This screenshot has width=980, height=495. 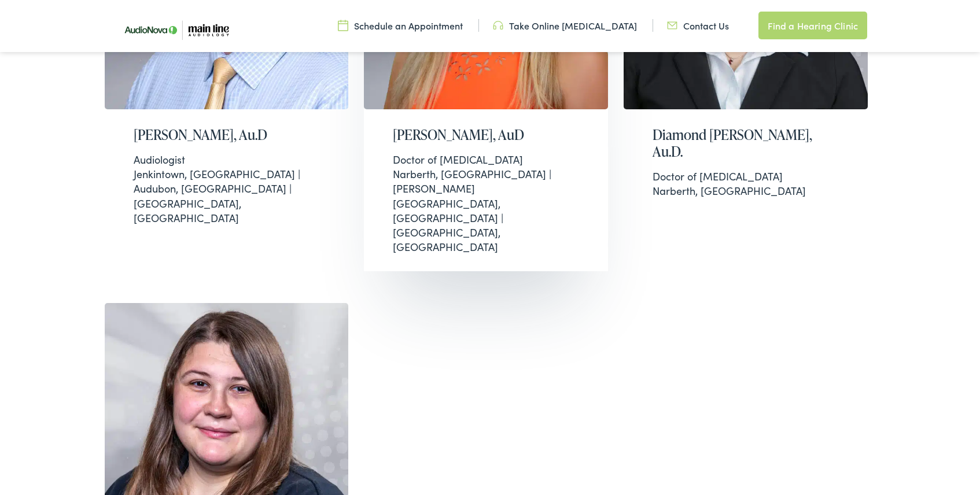 What do you see at coordinates (226, 159) in the screenshot?
I see `div: Audiologist` at bounding box center [226, 159].